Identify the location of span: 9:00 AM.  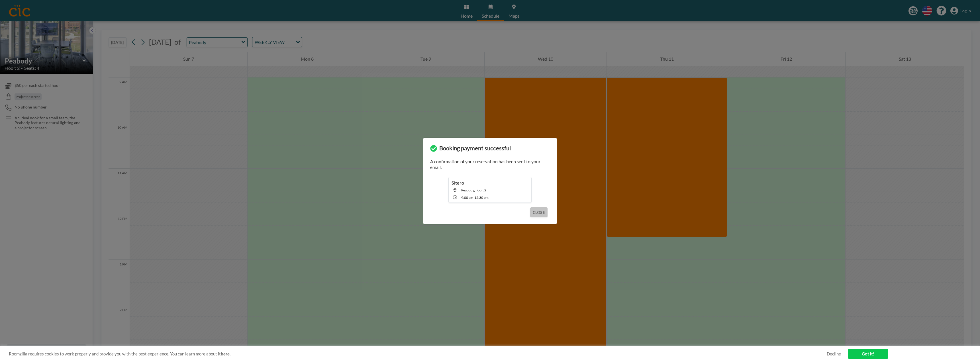
(467, 198).